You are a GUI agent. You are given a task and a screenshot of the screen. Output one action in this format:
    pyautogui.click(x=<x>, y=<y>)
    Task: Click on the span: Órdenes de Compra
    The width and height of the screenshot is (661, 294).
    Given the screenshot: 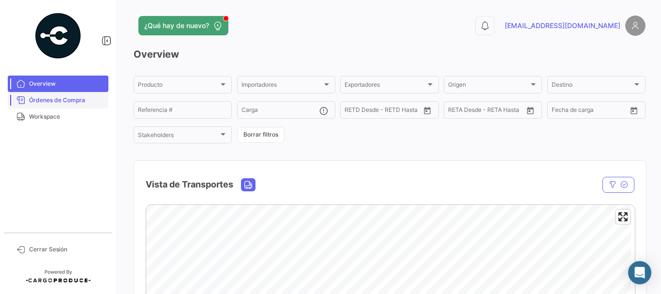 What is the action you would take?
    pyautogui.click(x=67, y=100)
    